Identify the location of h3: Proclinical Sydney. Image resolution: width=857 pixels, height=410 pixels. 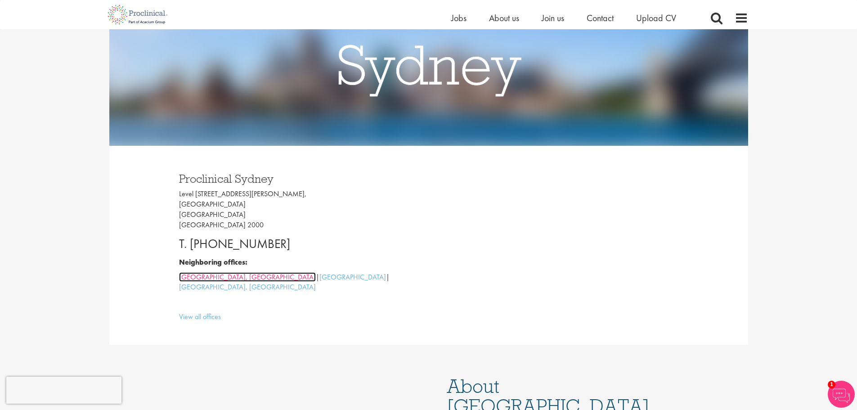
(300, 179).